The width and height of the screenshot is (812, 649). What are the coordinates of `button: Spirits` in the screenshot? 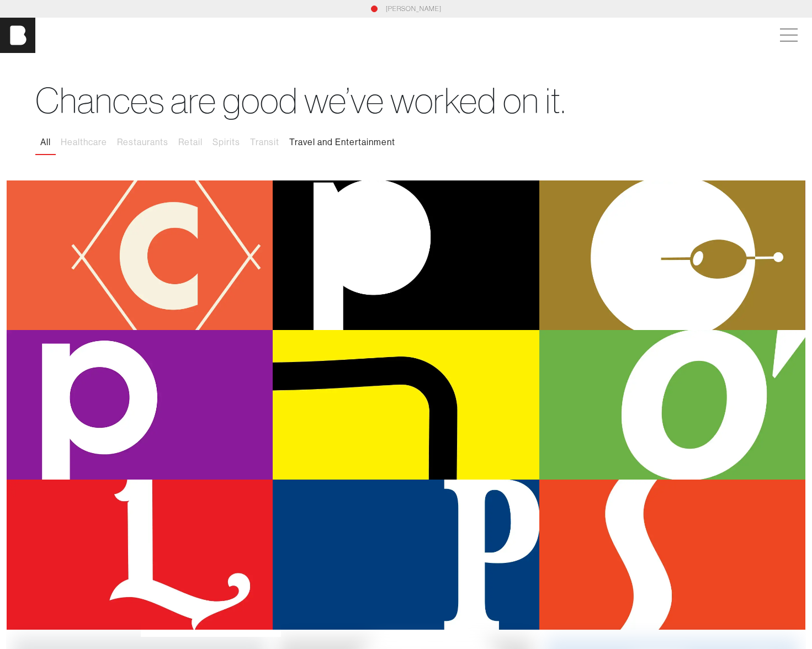 It's located at (227, 142).